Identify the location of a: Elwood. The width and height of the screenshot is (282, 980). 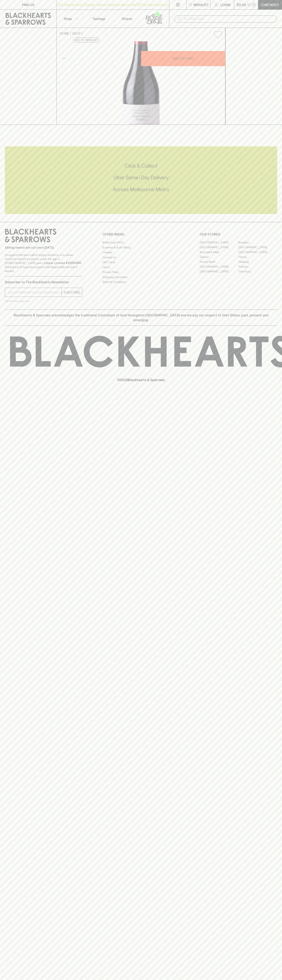
(219, 257).